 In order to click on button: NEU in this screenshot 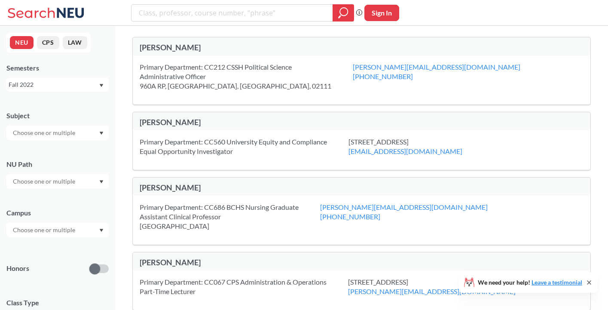, I will do `click(21, 43)`.